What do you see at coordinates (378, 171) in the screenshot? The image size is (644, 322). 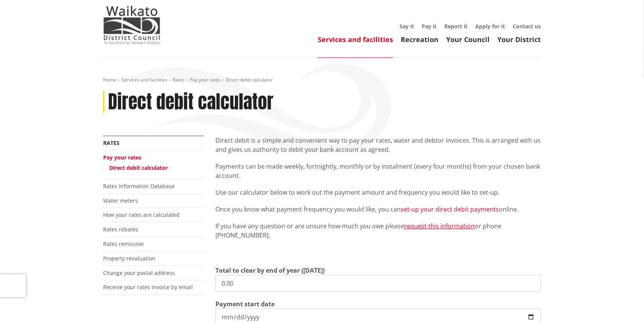 I see `p: Payments can be made weekly, fortnightly, monthly or by instalment (every four months) from your ...` at bounding box center [378, 171].